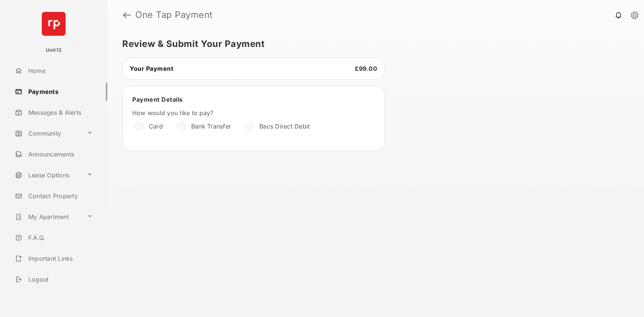 This screenshot has width=644, height=317. Describe the element at coordinates (59, 71) in the screenshot. I see `a: Home` at that location.